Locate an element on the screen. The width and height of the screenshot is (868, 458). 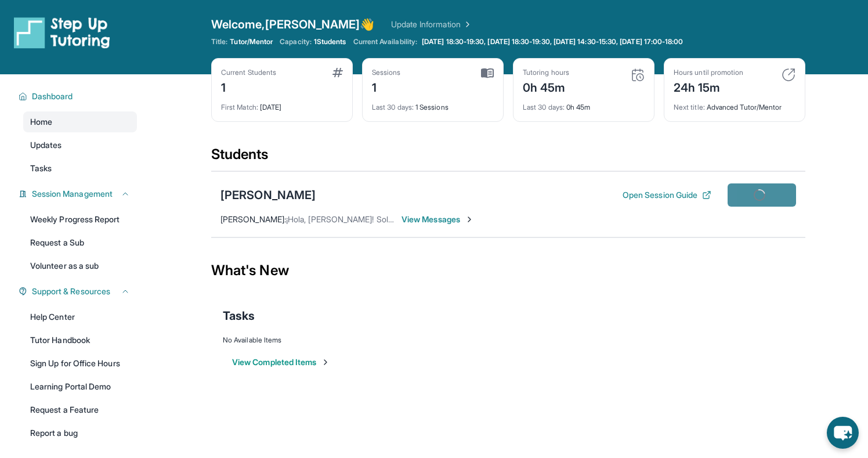
a: Volunteer as a sub is located at coordinates (80, 266).